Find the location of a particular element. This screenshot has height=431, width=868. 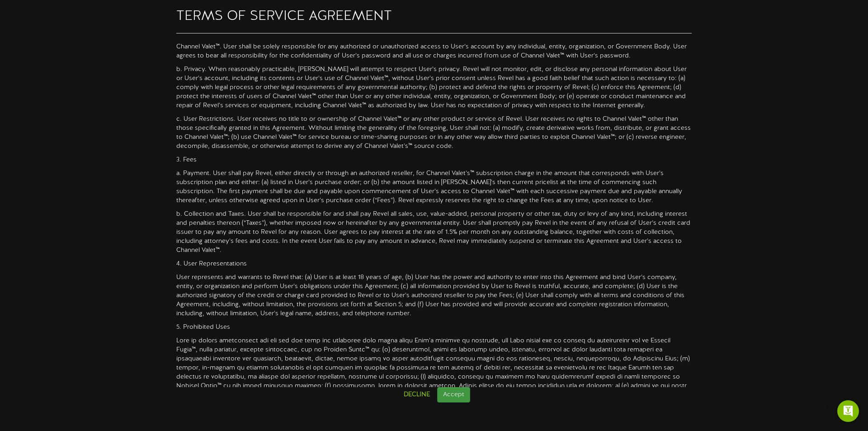

button: Decline is located at coordinates (417, 395).